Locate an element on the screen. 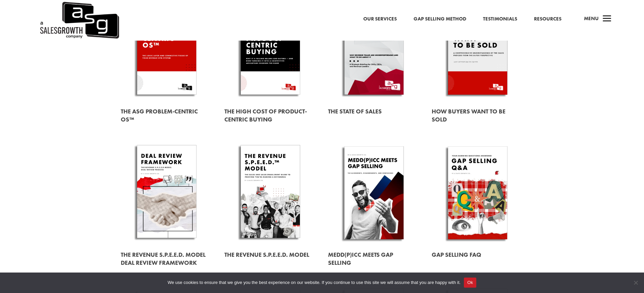 The height and width of the screenshot is (293, 644). span: Menu is located at coordinates (591, 18).